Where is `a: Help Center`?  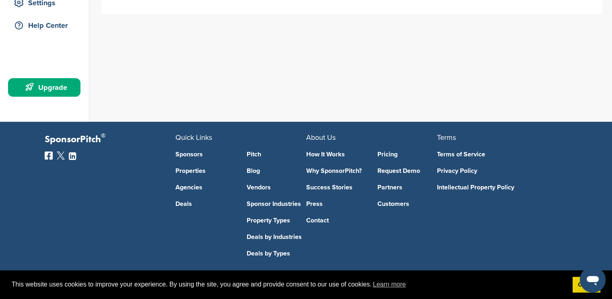
a: Help Center is located at coordinates (44, 25).